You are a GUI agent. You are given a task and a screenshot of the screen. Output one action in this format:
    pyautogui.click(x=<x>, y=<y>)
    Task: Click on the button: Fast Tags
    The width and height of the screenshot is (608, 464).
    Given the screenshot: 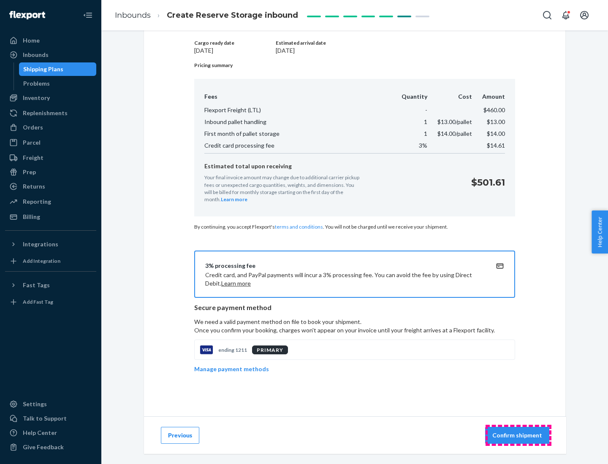 What is the action you would take?
    pyautogui.click(x=51, y=285)
    